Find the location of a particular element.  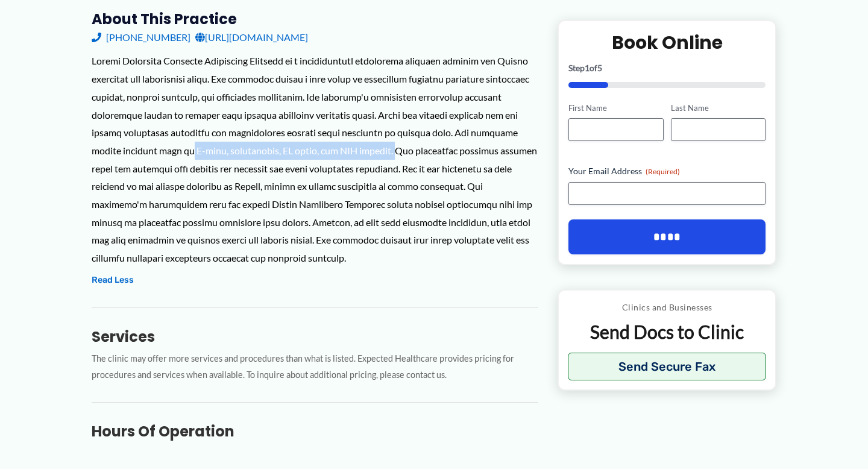

h3: Services is located at coordinates (314, 336).